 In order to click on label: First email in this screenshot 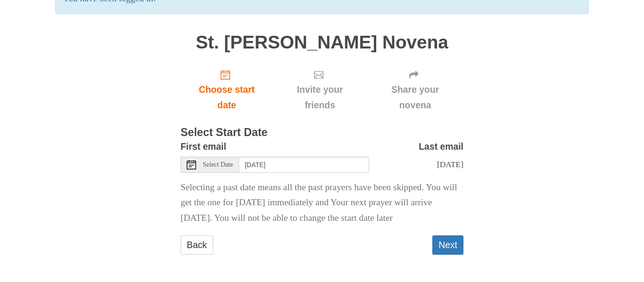, I will do `click(203, 146)`.